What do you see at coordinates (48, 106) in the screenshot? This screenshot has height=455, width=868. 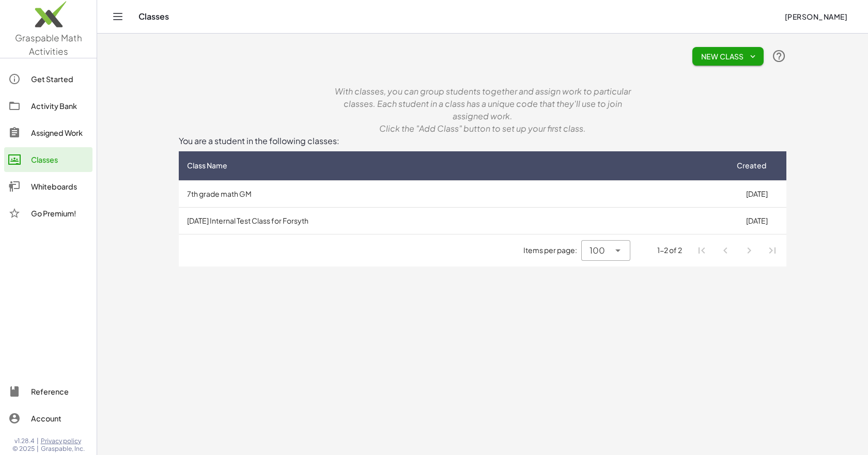 I see `a: Activity Bank` at bounding box center [48, 106].